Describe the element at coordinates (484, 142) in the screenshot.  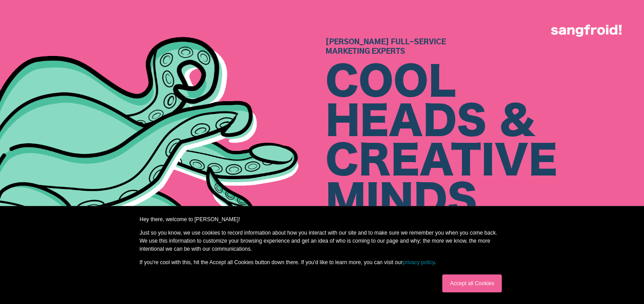
I see `div: COOL HEADS & CREATIVE MINDS` at that location.